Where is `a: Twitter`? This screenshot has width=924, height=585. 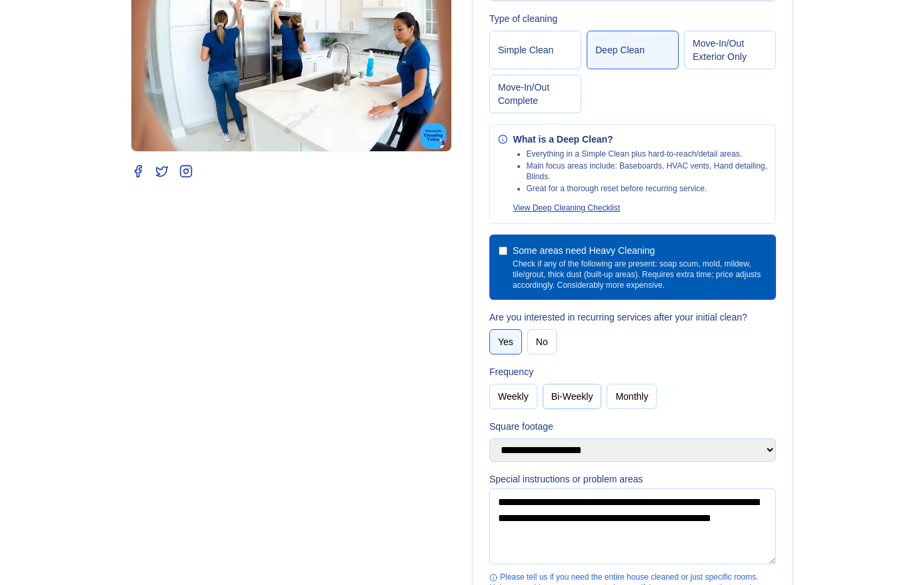 a: Twitter is located at coordinates (162, 171).